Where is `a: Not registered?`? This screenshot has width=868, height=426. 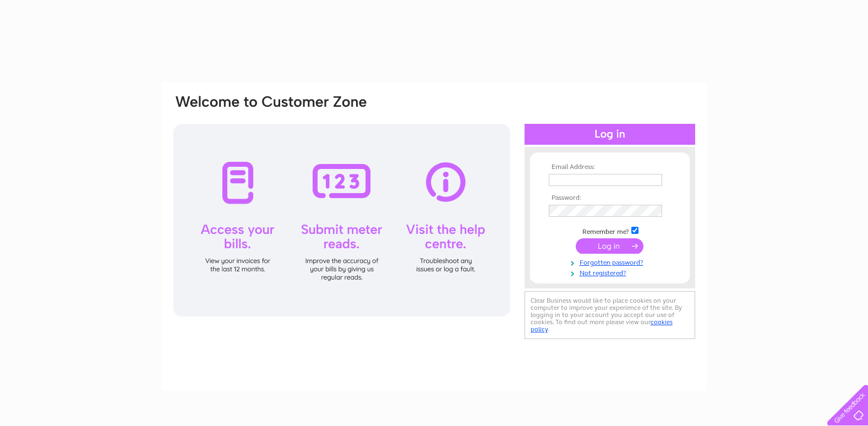 a: Not registered? is located at coordinates (611, 272).